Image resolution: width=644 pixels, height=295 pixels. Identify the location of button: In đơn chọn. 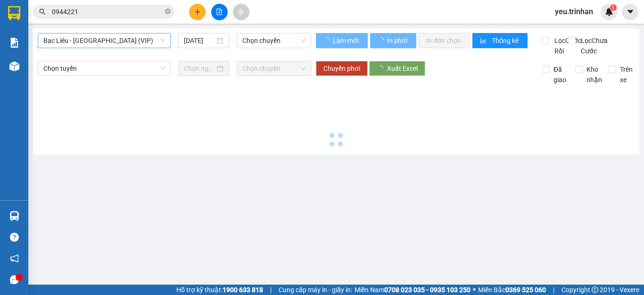
(444, 40).